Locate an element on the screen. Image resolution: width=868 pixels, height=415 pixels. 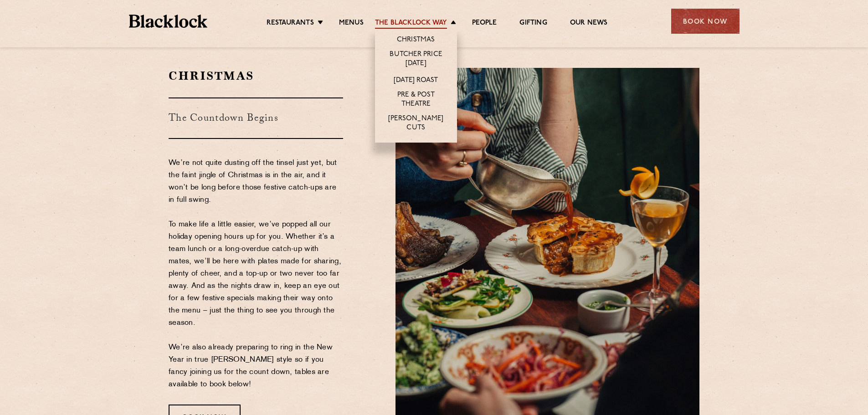
img: BL_Textured_Logo-footer-cropped.svg is located at coordinates (168, 21).